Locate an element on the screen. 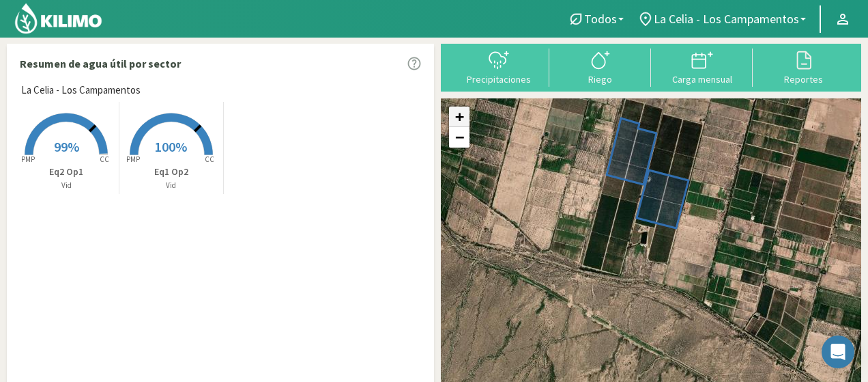 Image resolution: width=868 pixels, height=382 pixels. img: Kilimo is located at coordinates (58, 18).